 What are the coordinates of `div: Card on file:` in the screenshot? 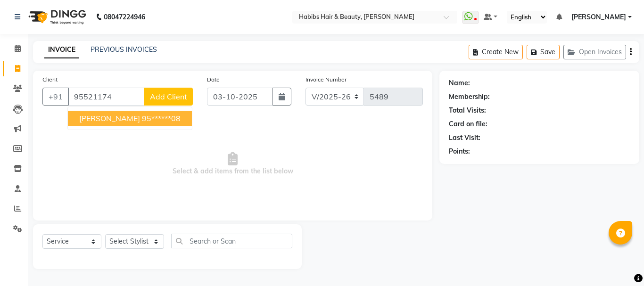 It's located at (468, 124).